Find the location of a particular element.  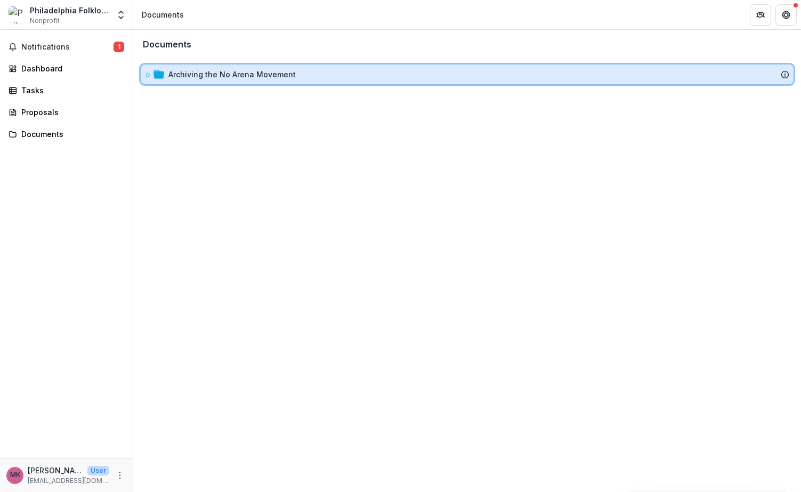

div: Philadelphia Folklore Project is located at coordinates (69, 10).